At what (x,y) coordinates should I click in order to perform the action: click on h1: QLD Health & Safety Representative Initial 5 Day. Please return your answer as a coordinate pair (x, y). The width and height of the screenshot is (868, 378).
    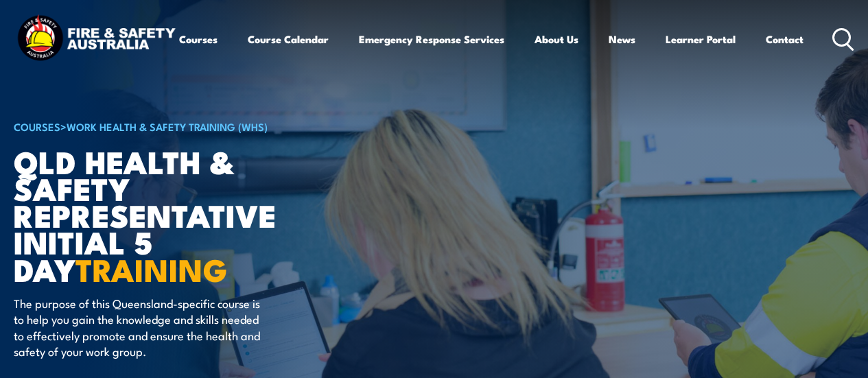
    Looking at the image, I should click on (183, 215).